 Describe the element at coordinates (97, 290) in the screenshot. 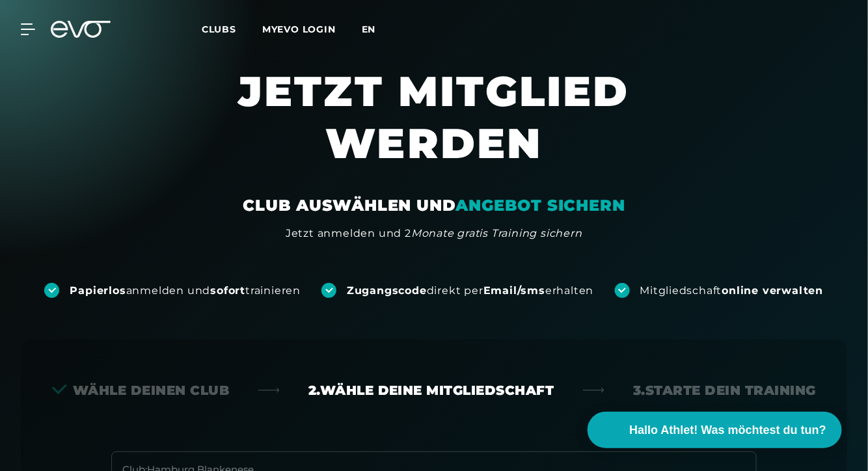

I see `strong: Papierlos` at that location.